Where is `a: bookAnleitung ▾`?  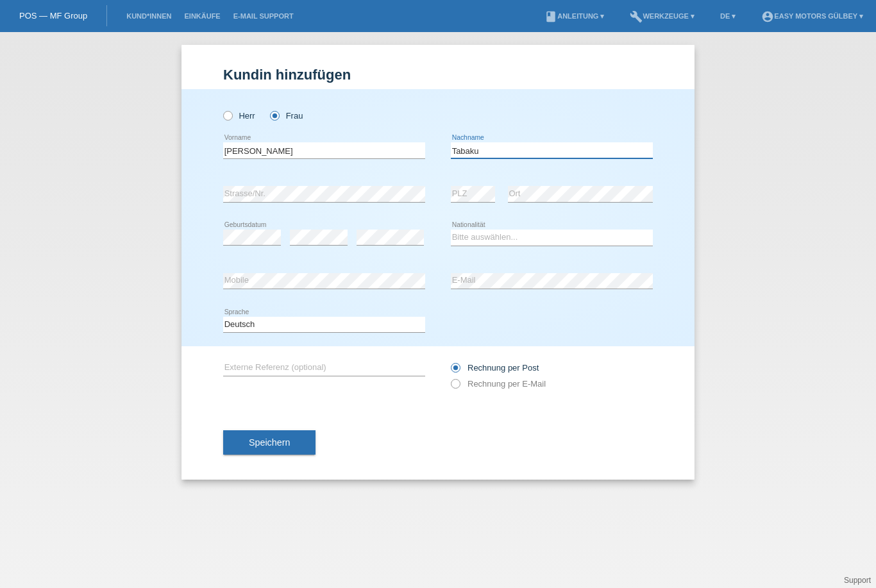
a: bookAnleitung ▾ is located at coordinates (574, 16).